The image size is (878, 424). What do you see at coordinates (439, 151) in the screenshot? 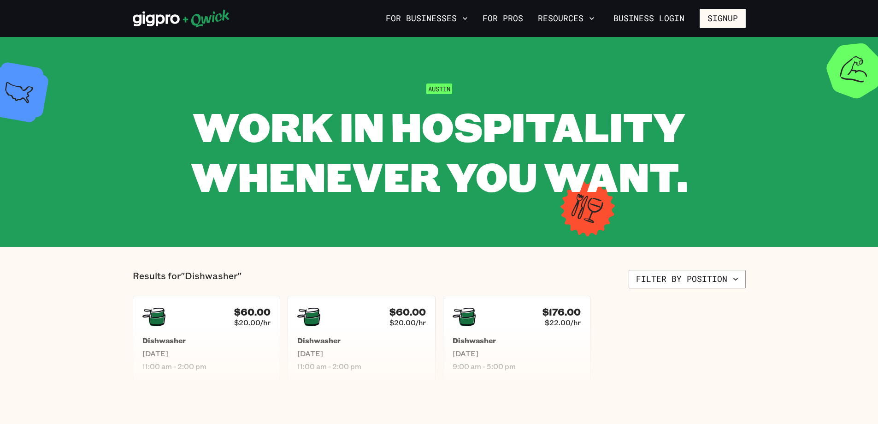
I see `span: WORK IN HOSPITALITY WHENEVER YOU WANT.` at bounding box center [439, 151].